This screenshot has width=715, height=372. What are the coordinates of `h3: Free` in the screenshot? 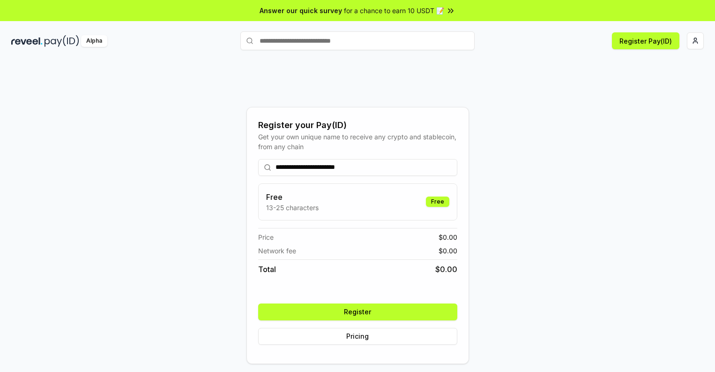 It's located at (293, 197).